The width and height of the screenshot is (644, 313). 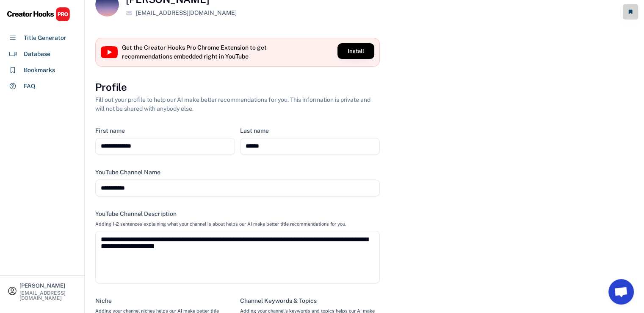 What do you see at coordinates (221, 224) in the screenshot?
I see `div: Adding 1-2 sentences explaining what your channel is about helps our AI make better title recomme...` at bounding box center [221, 224].